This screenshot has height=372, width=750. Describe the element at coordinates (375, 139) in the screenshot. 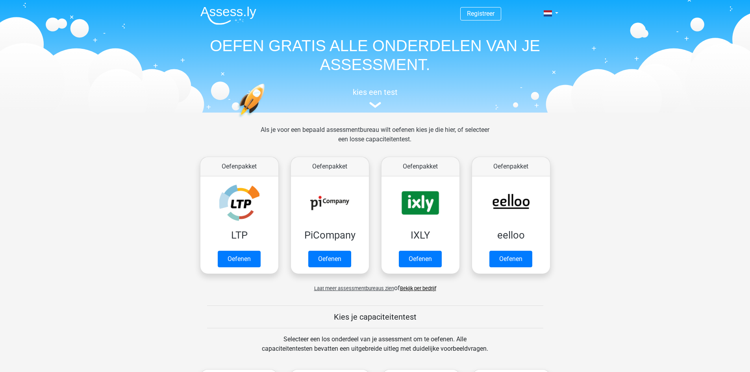

I see `div: Als je voor een bepaald assessmentbureau wilt oefenen kies je die hier, of selecteer een losse ca...` at that location.